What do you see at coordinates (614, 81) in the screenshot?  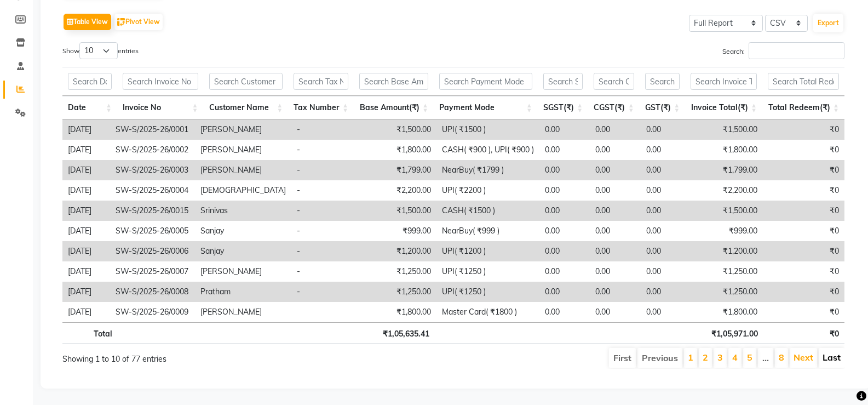 I see `input: Search CGST(₹)` at bounding box center [614, 81].